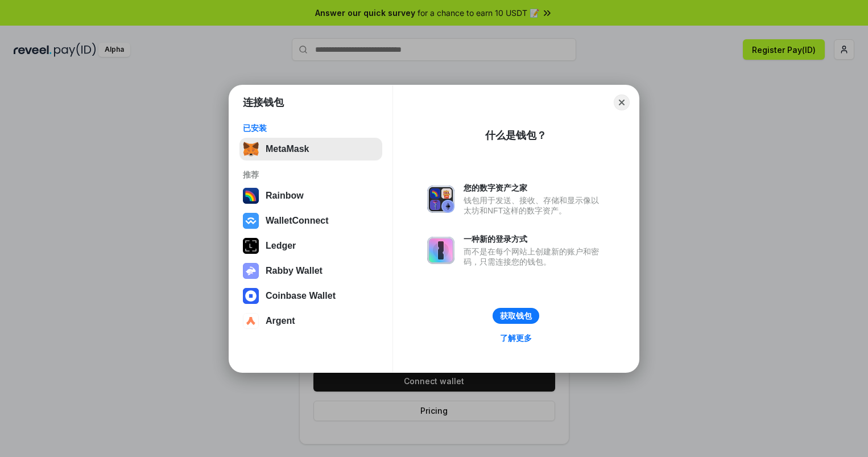 This screenshot has width=868, height=457. What do you see at coordinates (534, 239) in the screenshot?
I see `div: 一种新的登录方式` at bounding box center [534, 239].